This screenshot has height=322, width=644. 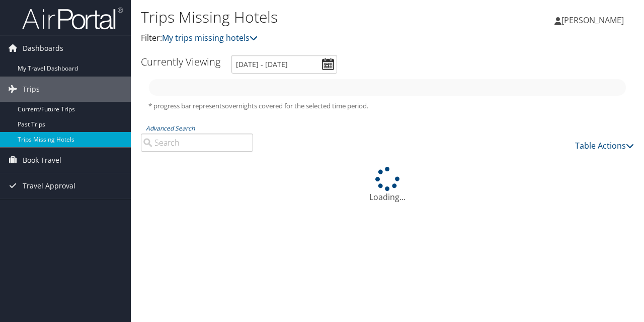 What do you see at coordinates (49, 186) in the screenshot?
I see `span: Travel Approval` at bounding box center [49, 186].